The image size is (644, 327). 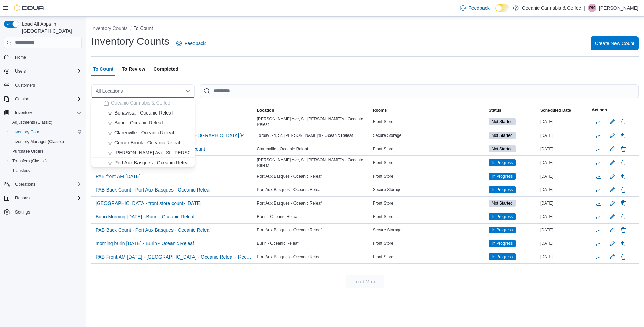 What do you see at coordinates (614, 43) in the screenshot?
I see `span: Create New Count` at bounding box center [614, 43].